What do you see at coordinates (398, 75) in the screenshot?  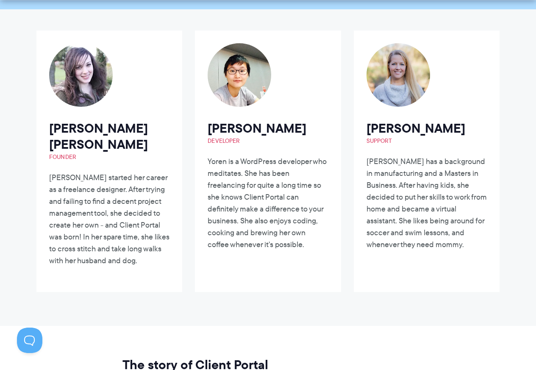 I see `img: Carrie Serres` at bounding box center [398, 75].